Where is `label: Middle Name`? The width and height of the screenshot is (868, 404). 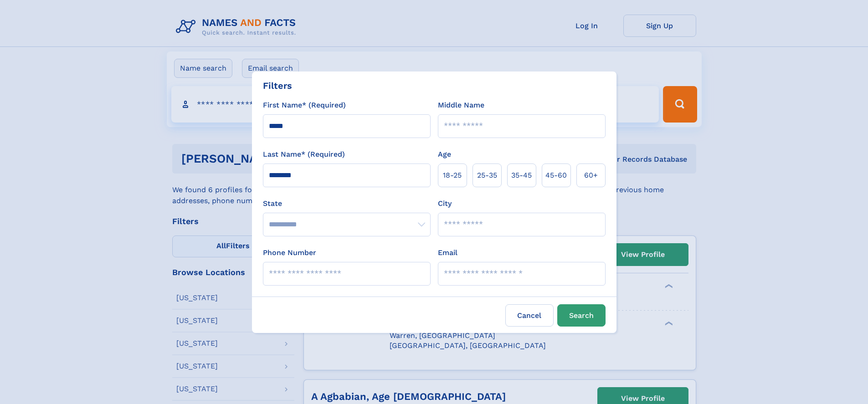 label: Middle Name is located at coordinates (461, 106).